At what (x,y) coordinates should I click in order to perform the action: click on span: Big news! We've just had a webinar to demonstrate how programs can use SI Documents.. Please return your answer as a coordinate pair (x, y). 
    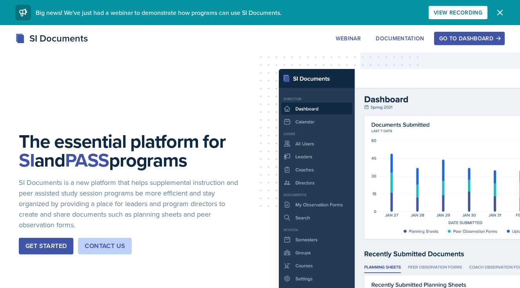
    Looking at the image, I should click on (158, 13).